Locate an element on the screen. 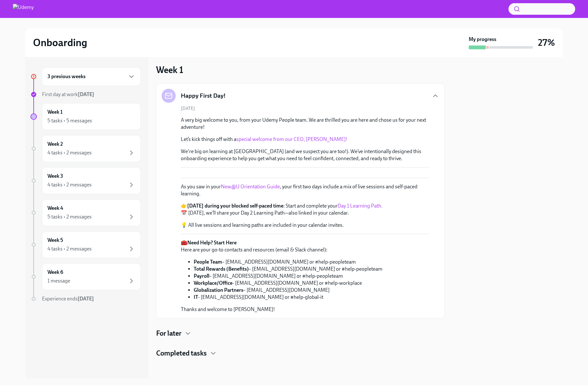 The width and height of the screenshot is (588, 385). a: Week 61 message is located at coordinates (86, 277).